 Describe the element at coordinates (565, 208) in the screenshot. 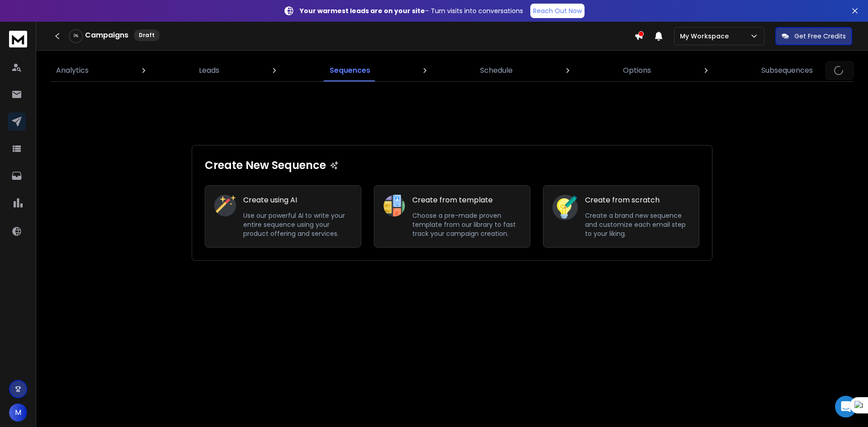

I see `img: Create from scratch` at that location.